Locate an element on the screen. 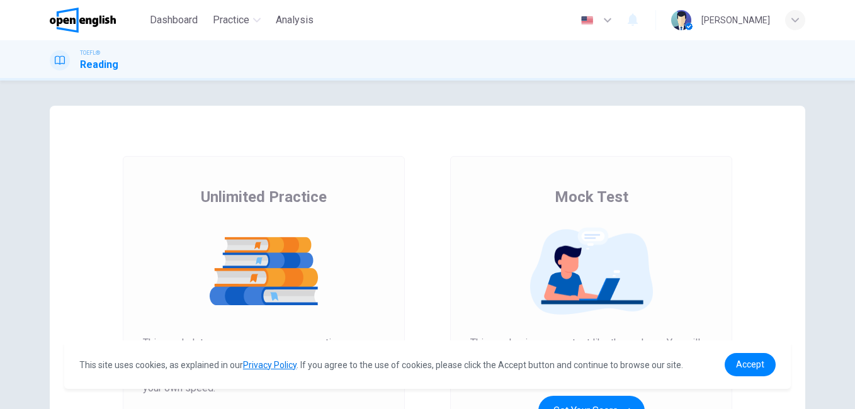 The width and height of the screenshot is (855, 409). span: Practice is located at coordinates (231, 20).